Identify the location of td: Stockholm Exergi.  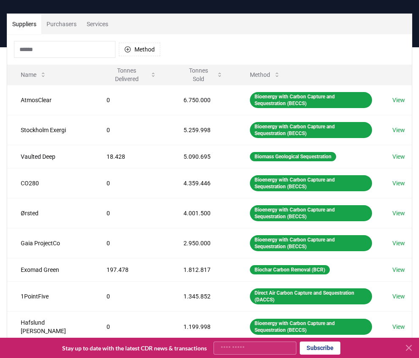
(50, 130).